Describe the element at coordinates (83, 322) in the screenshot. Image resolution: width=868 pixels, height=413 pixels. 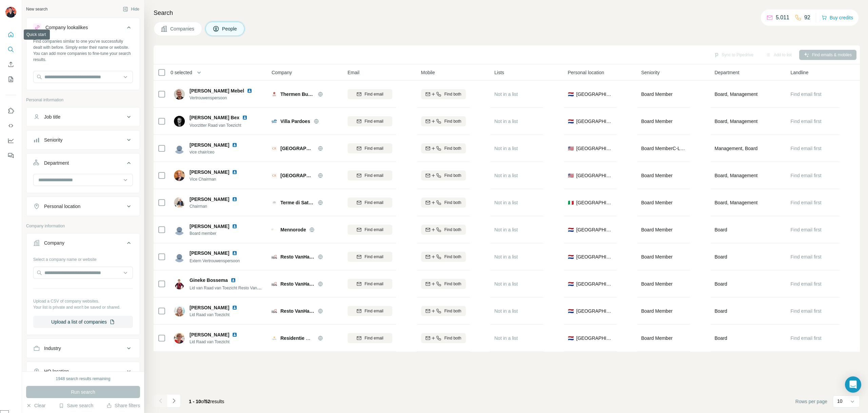
I see `button: Upload a list of companies` at that location.